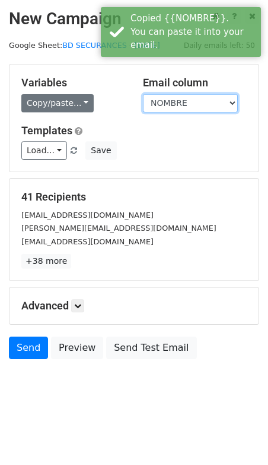 The image size is (268, 465). I want to click on div: Widget de chat, so click(238, 437).